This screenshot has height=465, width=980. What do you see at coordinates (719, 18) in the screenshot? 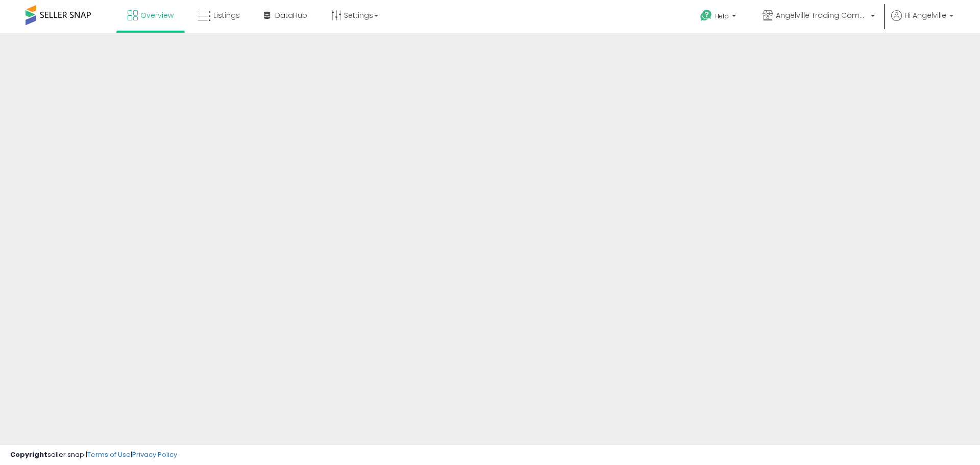
I see `a: Help` at bounding box center [719, 18].